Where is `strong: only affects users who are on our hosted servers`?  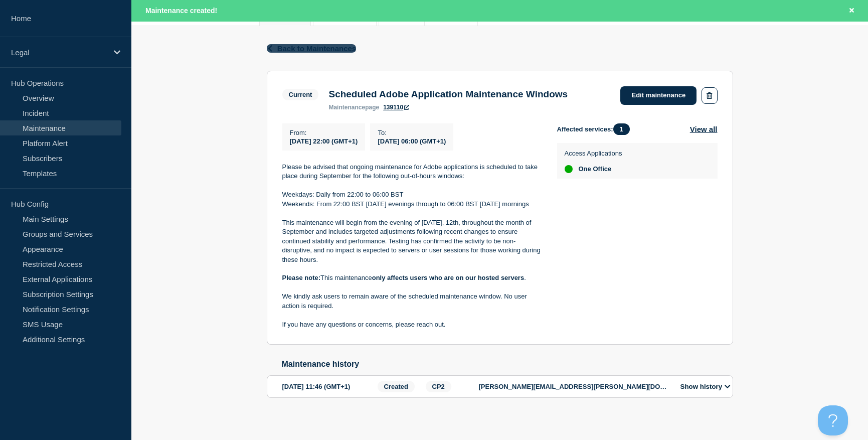
strong: only affects users who are on our hosted servers is located at coordinates (447, 278).